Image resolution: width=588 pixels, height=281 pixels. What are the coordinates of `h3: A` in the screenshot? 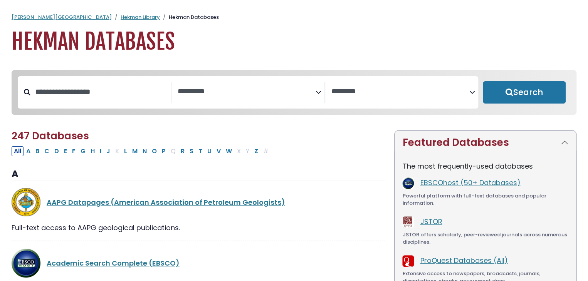 It's located at (198, 175).